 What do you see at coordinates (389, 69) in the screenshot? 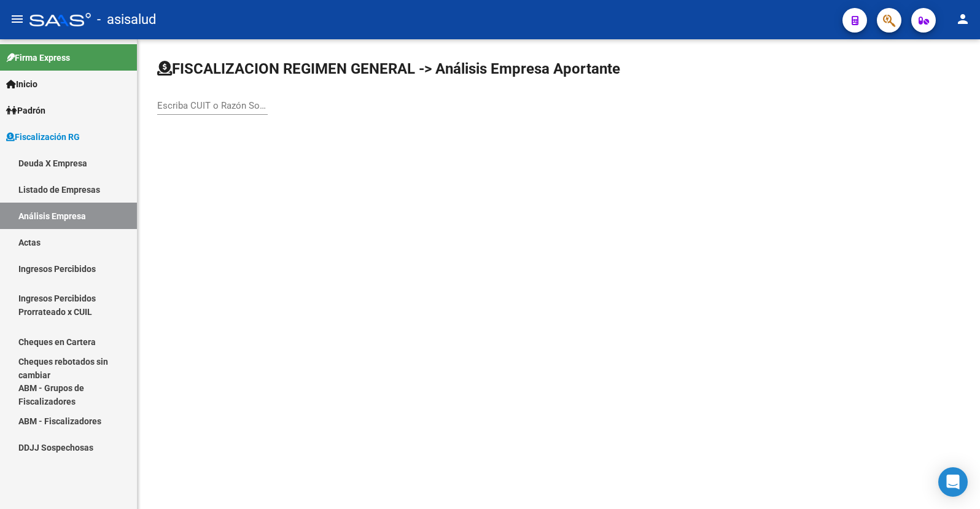
I see `h1: FISCALIZACION REGIMEN GENERAL -> Análisis Empresa Aportante` at bounding box center [389, 69].